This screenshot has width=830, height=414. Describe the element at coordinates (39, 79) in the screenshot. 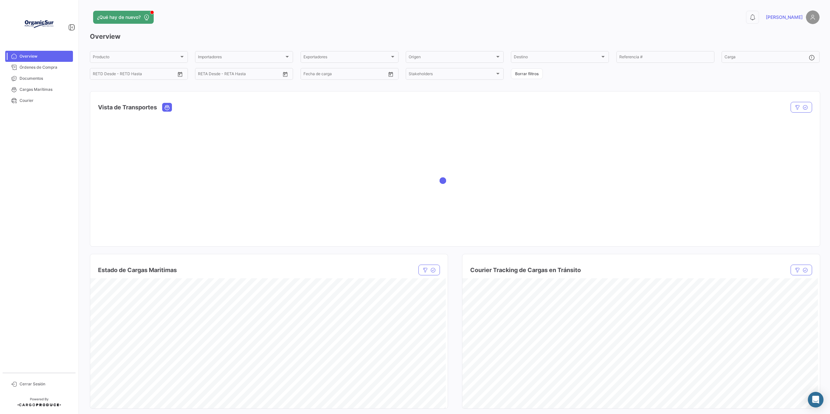

I see `a: Documentos` at that location.